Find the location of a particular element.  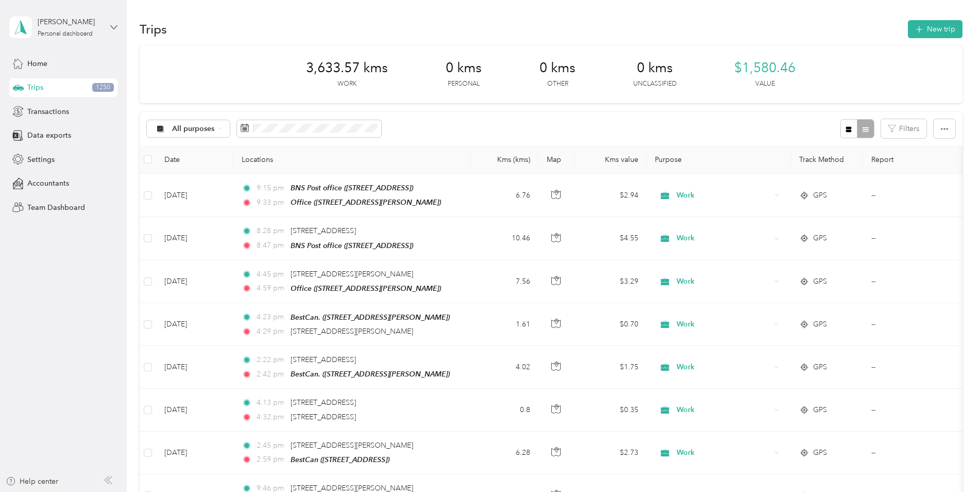

th: Map is located at coordinates (557, 159).